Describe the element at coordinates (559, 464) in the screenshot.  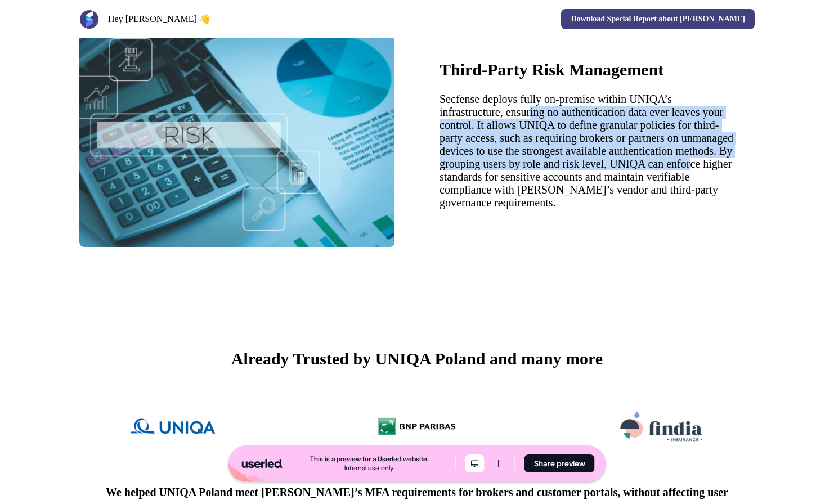
I see `button: Share preview` at that location.